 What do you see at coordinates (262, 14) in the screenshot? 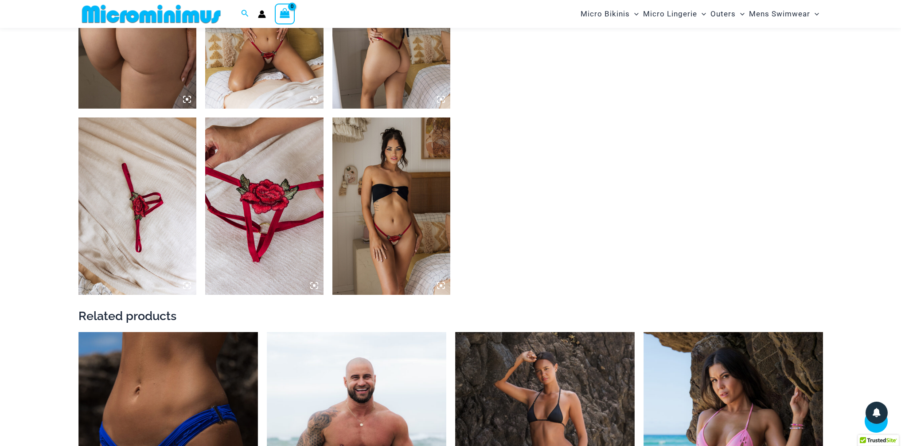
I see `a: Account icon link` at bounding box center [262, 14].